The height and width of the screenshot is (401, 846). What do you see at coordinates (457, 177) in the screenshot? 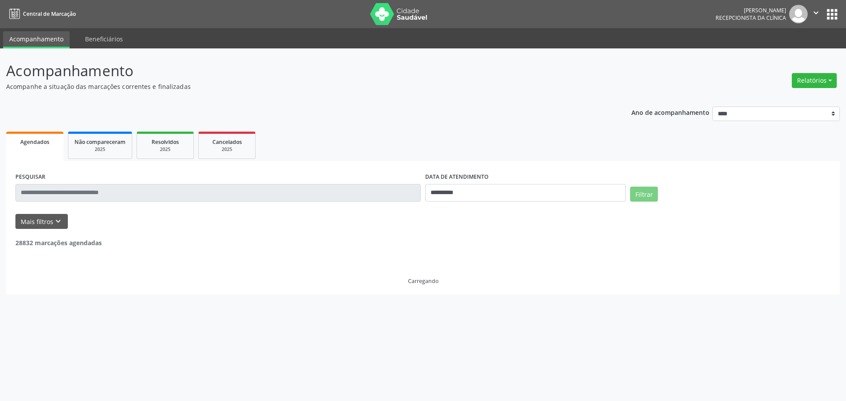
I see `label: DATA DE ATENDIMENTO` at bounding box center [457, 177].